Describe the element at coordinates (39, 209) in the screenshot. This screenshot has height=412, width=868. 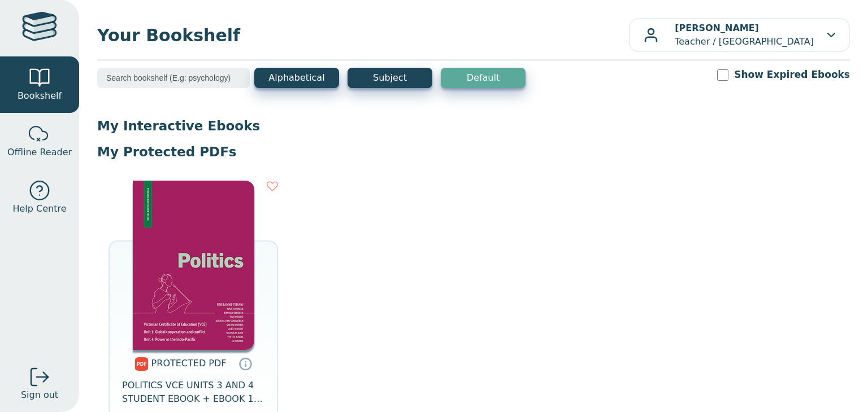
I see `span: Help Centre` at that location.